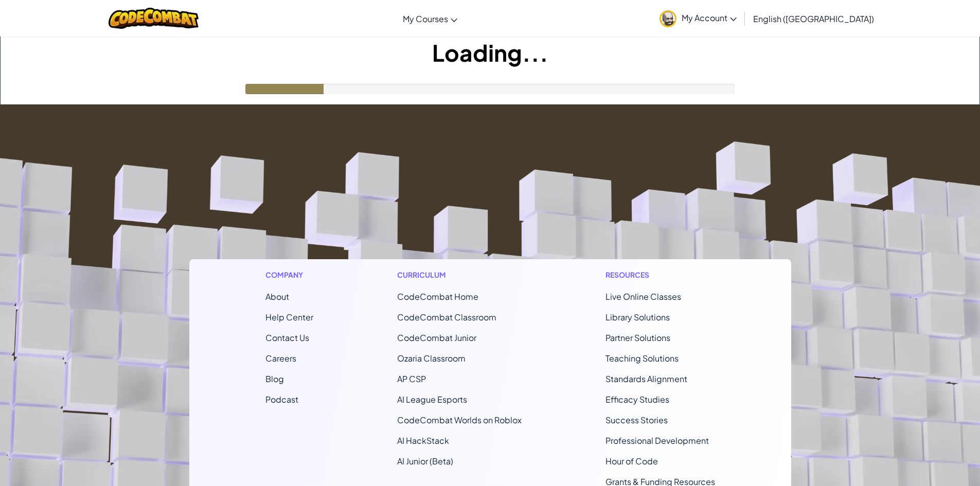  Describe the element at coordinates (638, 337) in the screenshot. I see `a: Partner Solutions` at that location.